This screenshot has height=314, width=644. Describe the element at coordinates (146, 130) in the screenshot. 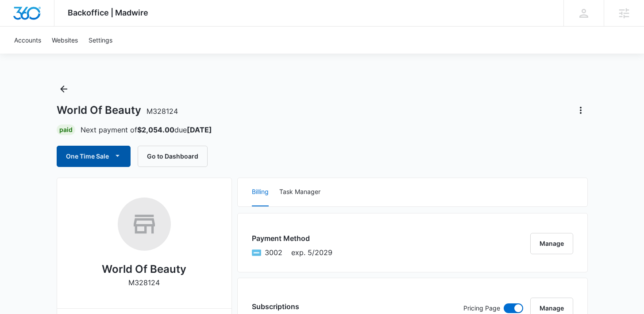

I see `p: Next payment of due` at that location.